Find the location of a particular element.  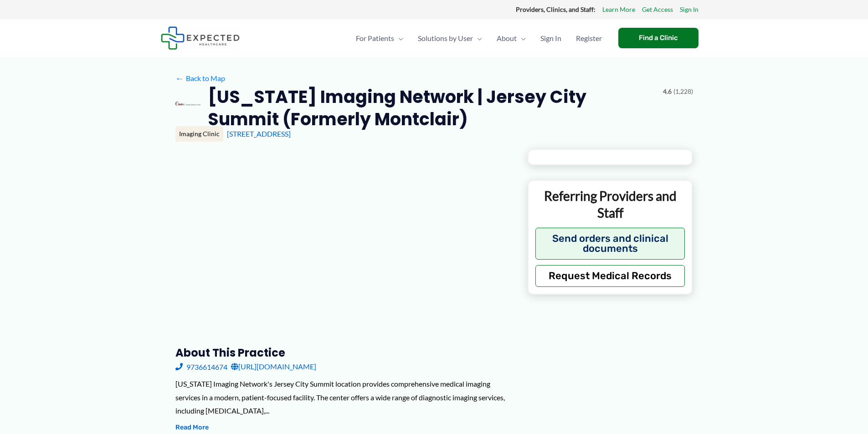

a: ←Back to Map is located at coordinates (200, 78).